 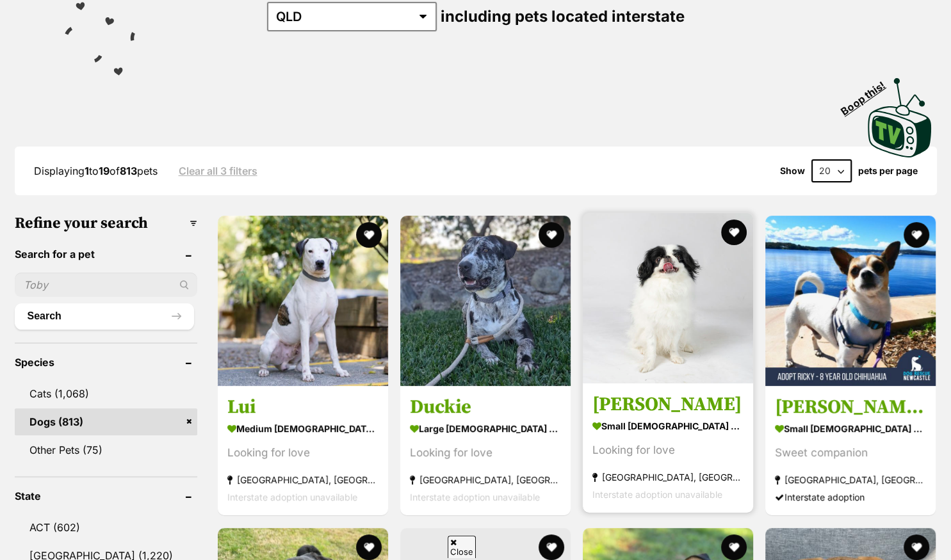 What do you see at coordinates (105, 394) in the screenshot?
I see `a: Cats (1,068)` at bounding box center [105, 394].